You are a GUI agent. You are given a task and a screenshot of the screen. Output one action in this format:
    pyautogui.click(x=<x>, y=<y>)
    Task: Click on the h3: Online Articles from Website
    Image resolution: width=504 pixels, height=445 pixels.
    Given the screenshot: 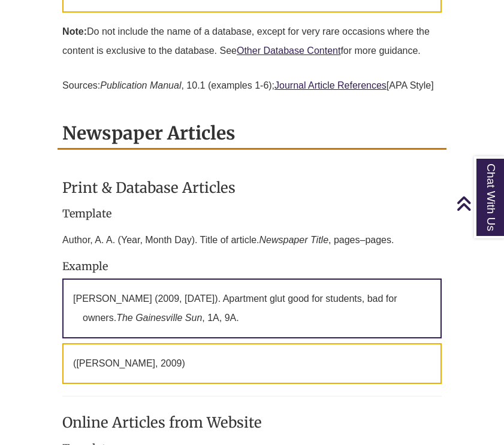 What is the action you would take?
    pyautogui.click(x=252, y=423)
    